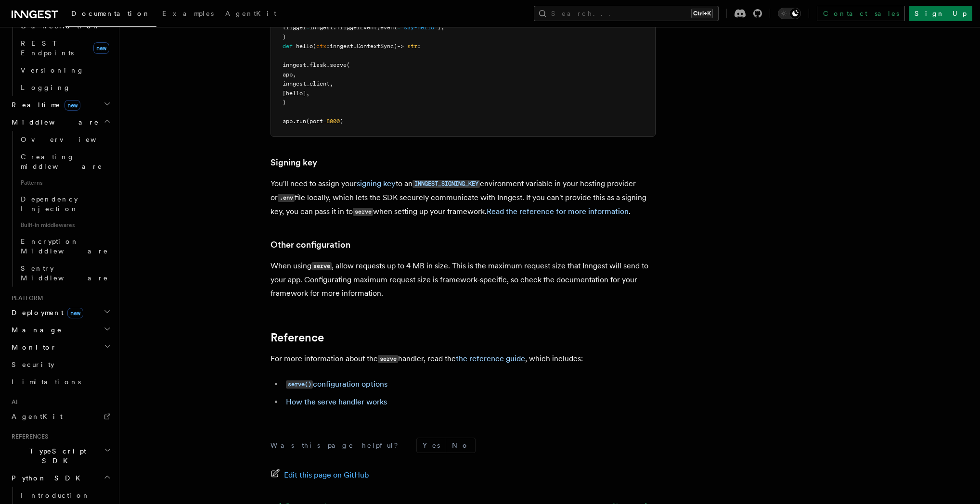 The width and height of the screenshot is (980, 504). What do you see at coordinates (35, 330) in the screenshot?
I see `span: Manage` at bounding box center [35, 330].